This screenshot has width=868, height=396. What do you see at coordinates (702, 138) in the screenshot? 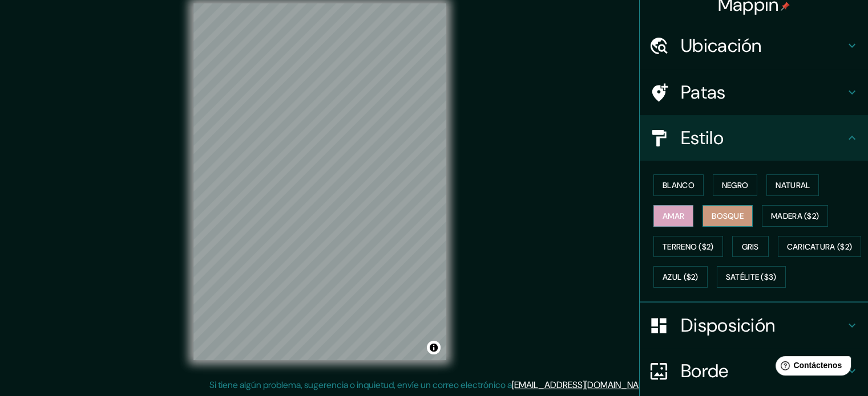
I see `font: Estilo` at bounding box center [702, 138].